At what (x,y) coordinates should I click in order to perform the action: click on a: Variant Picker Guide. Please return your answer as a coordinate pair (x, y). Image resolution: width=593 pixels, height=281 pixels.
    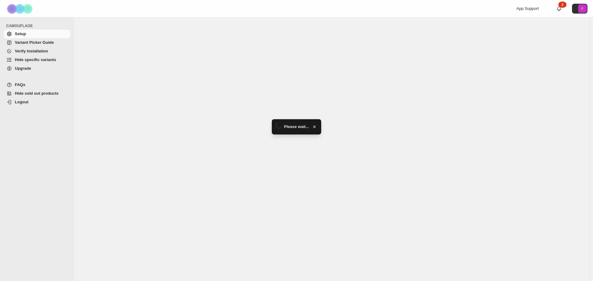
    Looking at the image, I should click on (37, 43).